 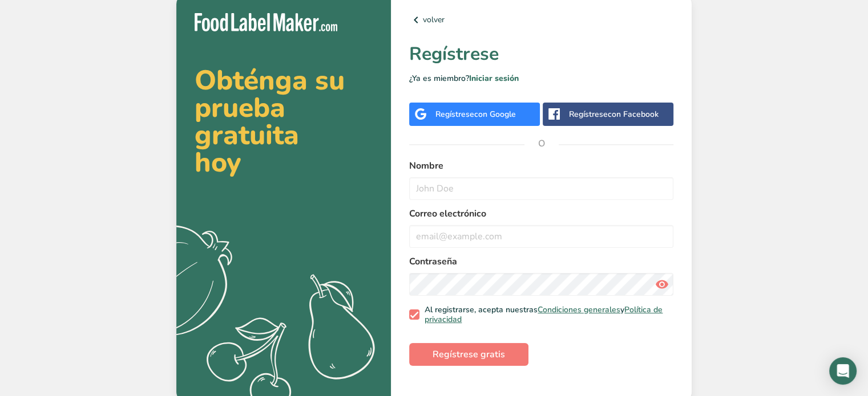 I want to click on span: con Google, so click(x=495, y=114).